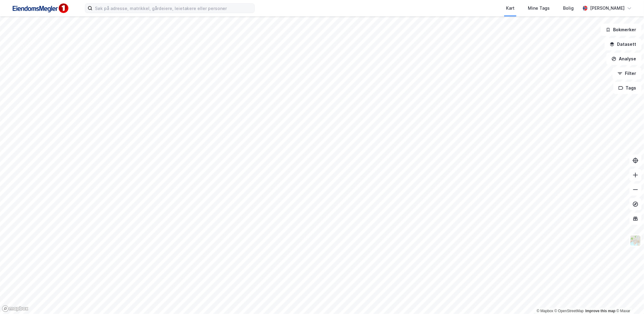  Describe the element at coordinates (539, 8) in the screenshot. I see `div: Mine Tags` at that location.